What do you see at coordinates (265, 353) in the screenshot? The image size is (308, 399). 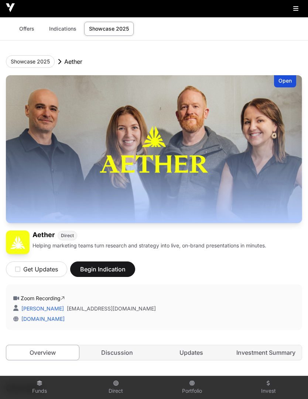 I see `a: Investment Summary` at bounding box center [265, 353].